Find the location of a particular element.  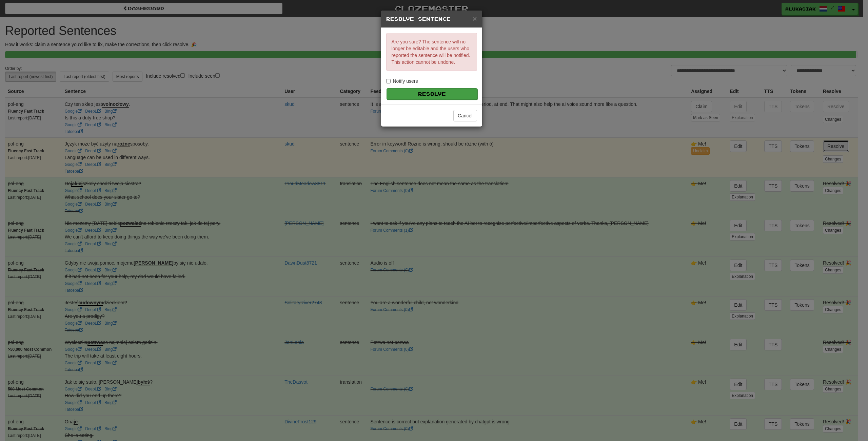

h5: Resolve Sentence is located at coordinates (432, 19).